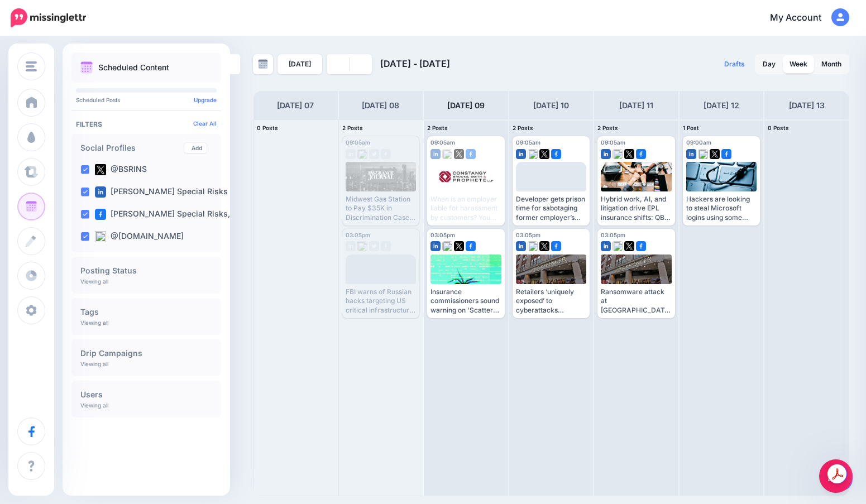 The width and height of the screenshot is (866, 504). I want to click on h4: Tags, so click(146, 312).